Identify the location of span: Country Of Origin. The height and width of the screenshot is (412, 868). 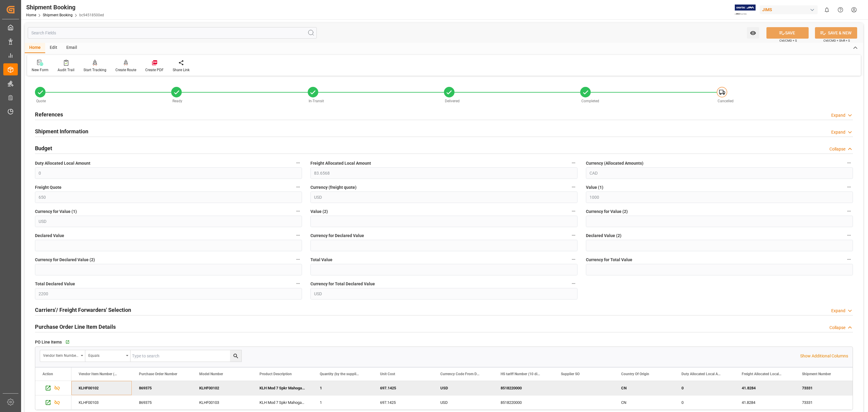
(635, 374).